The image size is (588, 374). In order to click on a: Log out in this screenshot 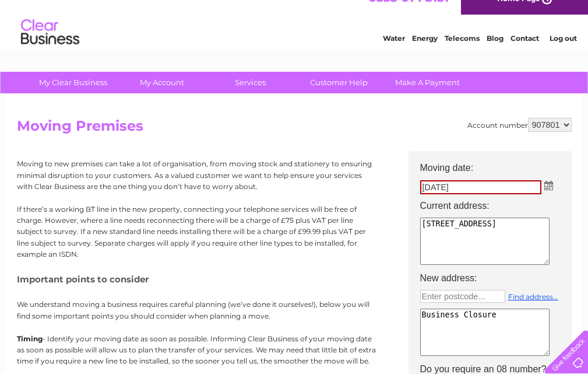, I will do `click(563, 54)`.